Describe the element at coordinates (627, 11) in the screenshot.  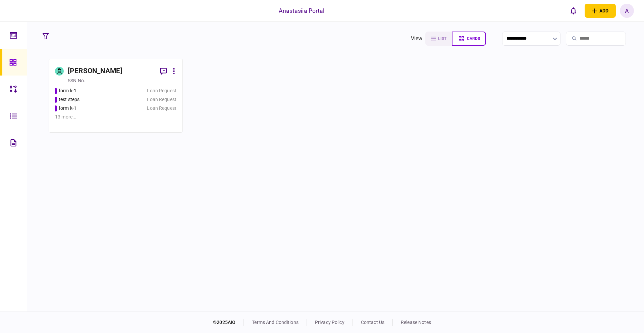
I see `div: A` at that location.